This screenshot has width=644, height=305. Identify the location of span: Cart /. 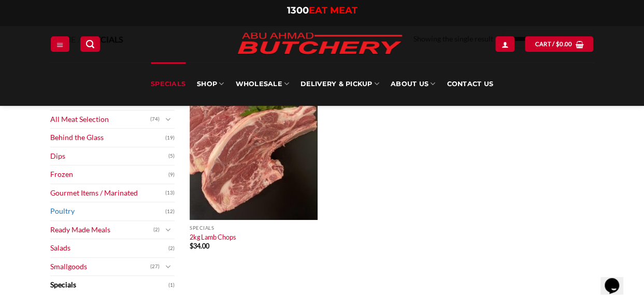
(554, 44).